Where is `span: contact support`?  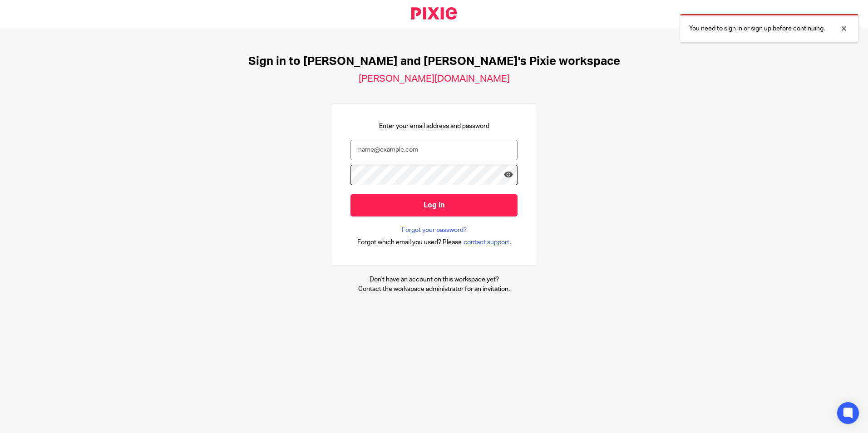 span: contact support is located at coordinates (487, 242).